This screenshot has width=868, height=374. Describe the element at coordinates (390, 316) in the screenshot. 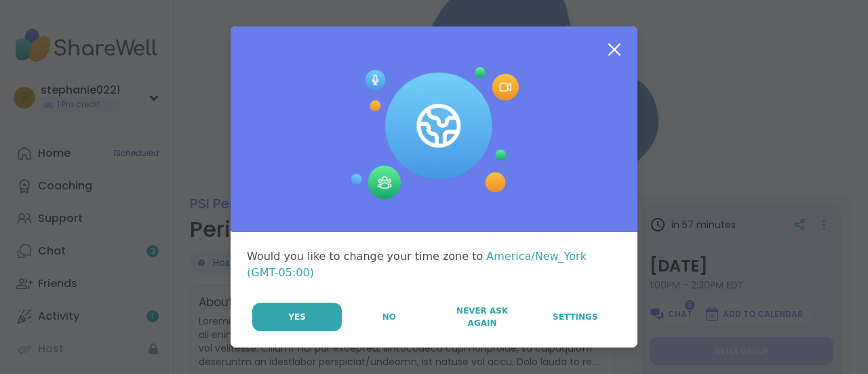

I see `span: No` at that location.